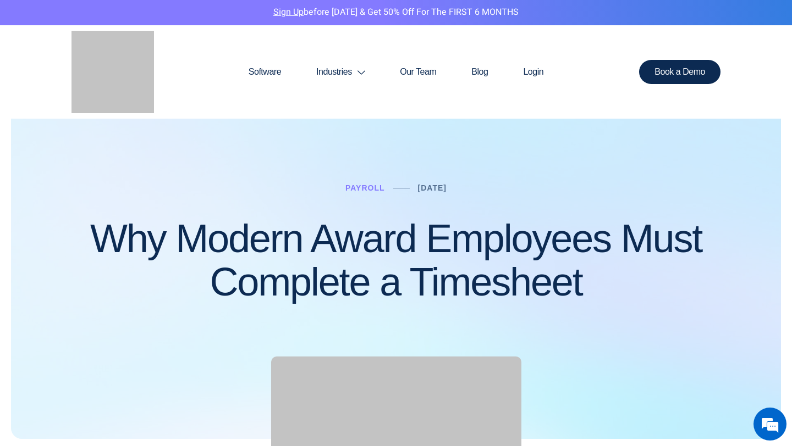  Describe the element at coordinates (679, 72) in the screenshot. I see `a: Book a Demo` at that location.